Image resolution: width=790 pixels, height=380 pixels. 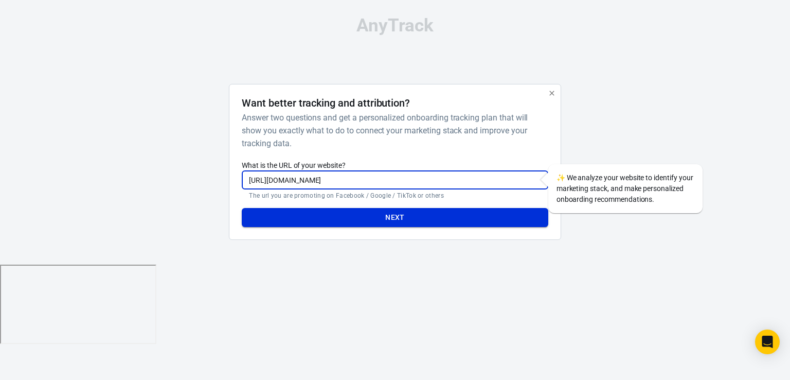 What do you see at coordinates (394, 180) in the screenshot?
I see `input: https://yourwebsite.com/landing-page` at bounding box center [394, 180].